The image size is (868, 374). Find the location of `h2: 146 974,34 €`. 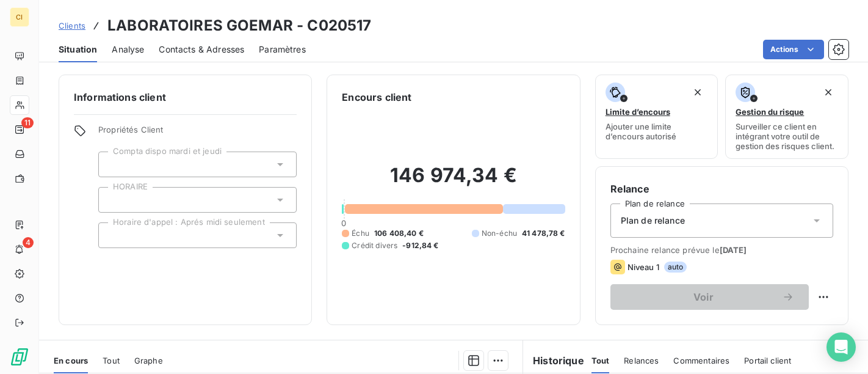

h2: 146 974,34 € is located at coordinates (453, 182).